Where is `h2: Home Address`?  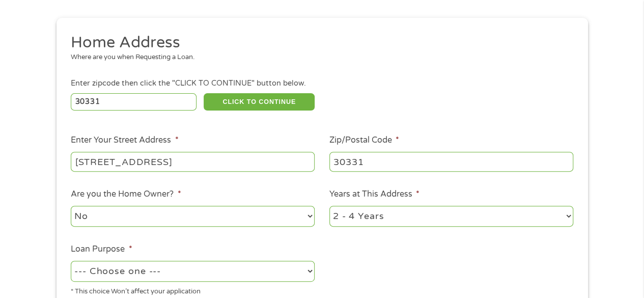
h2: Home Address is located at coordinates (318, 43).